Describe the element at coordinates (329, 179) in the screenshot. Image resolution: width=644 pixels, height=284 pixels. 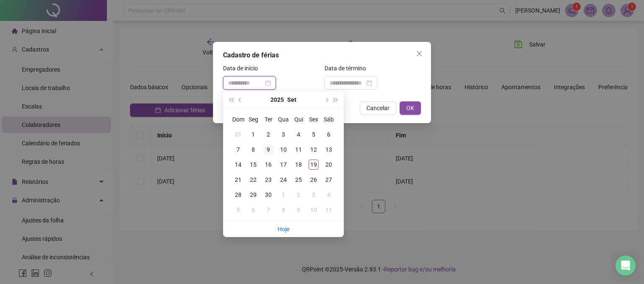
I see `td: 2025-09-27` at that location.